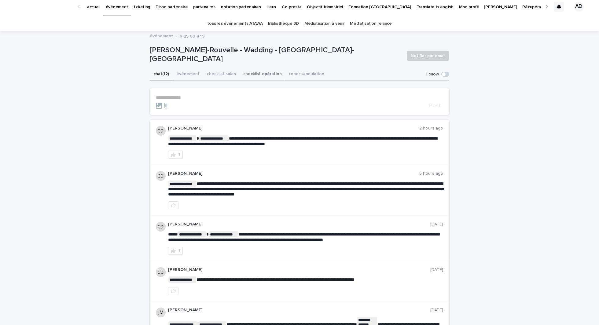 Image resolution: width=599 pixels, height=325 pixels. What do you see at coordinates (428, 56) in the screenshot?
I see `span: Notifier par email` at bounding box center [428, 56].